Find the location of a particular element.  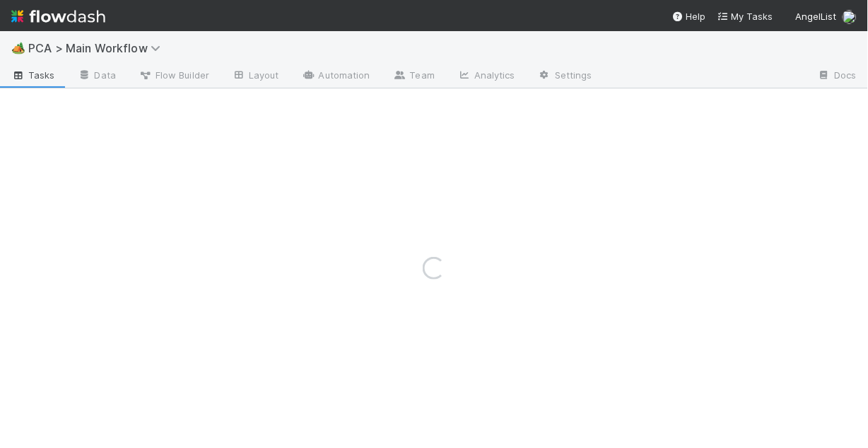

img: logo-inverted-e16ddd16eac7371096b0.svg is located at coordinates (58, 16).